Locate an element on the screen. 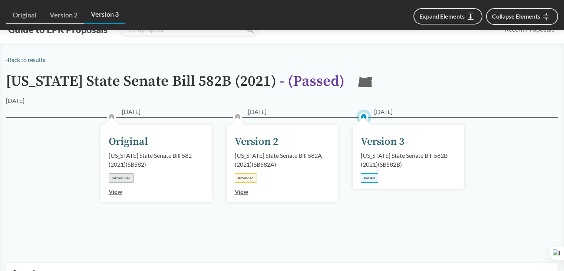  div: Original is located at coordinates (128, 142).